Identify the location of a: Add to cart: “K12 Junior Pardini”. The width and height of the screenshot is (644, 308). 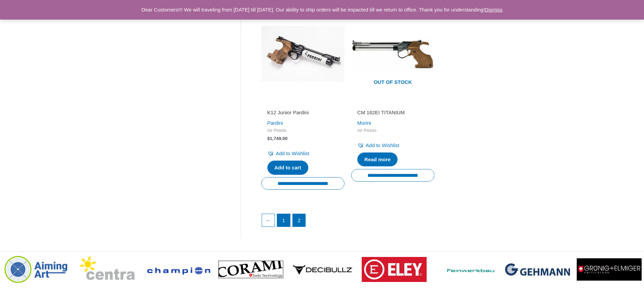
(288, 168).